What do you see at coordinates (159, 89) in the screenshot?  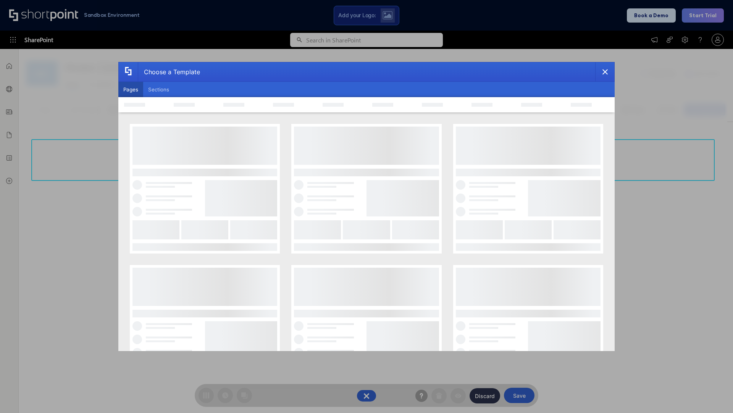 I see `button: Sections` at bounding box center [159, 89].